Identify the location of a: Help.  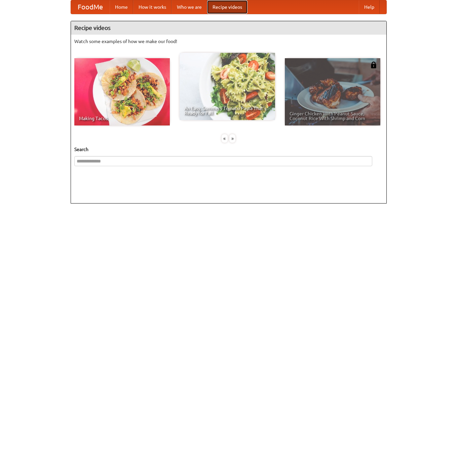
(369, 7).